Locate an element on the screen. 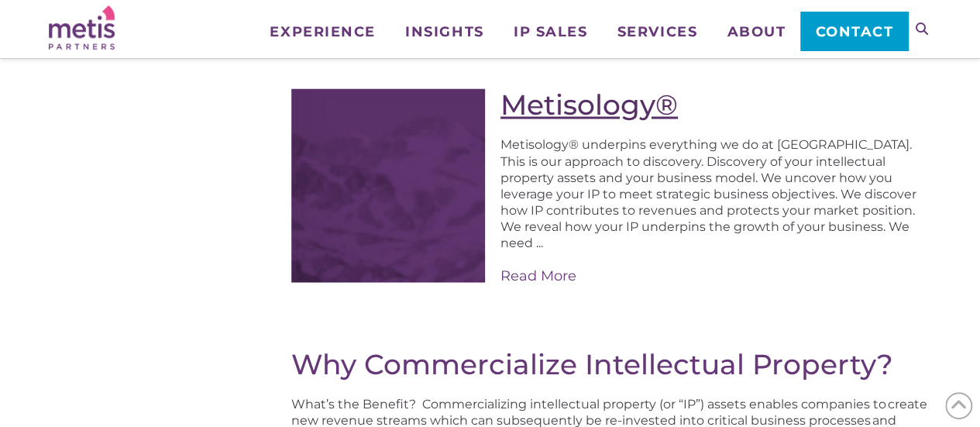 Image resolution: width=980 pixels, height=427 pixels. a: Why Commercialize Intellectual Property? is located at coordinates (591, 363).